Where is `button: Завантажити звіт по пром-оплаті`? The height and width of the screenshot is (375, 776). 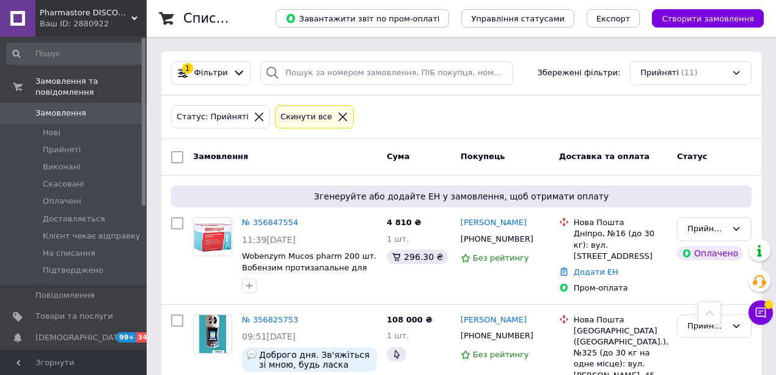
button: Завантажити звіт по пром-оплаті is located at coordinates (362, 18).